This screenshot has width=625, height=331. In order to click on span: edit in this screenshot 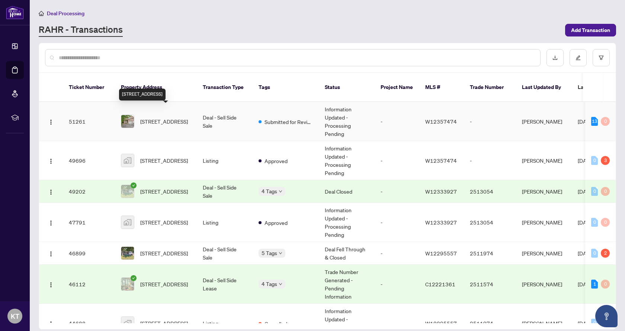, I will do `click(578, 58)`.